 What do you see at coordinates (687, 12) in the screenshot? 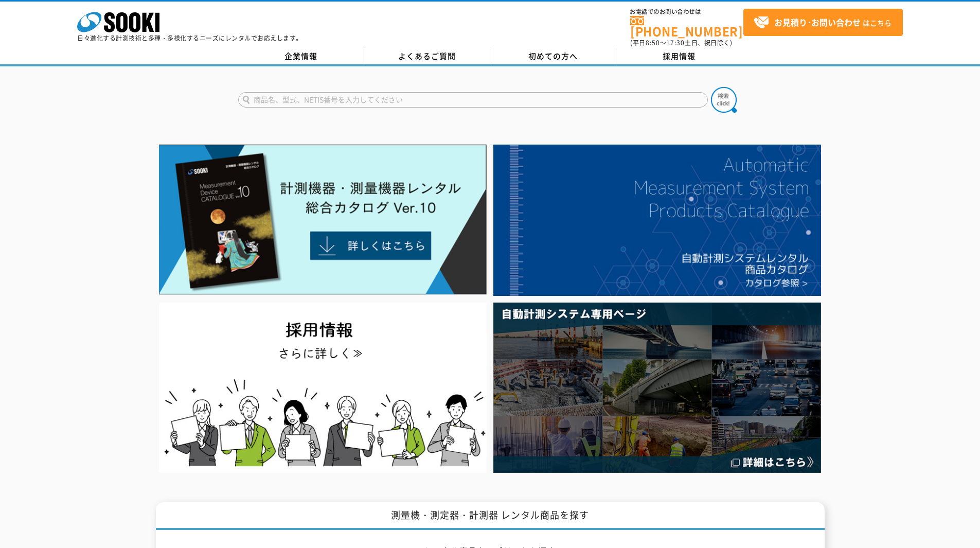
I see `span: お電話でのお問い合わせは` at bounding box center [687, 12].